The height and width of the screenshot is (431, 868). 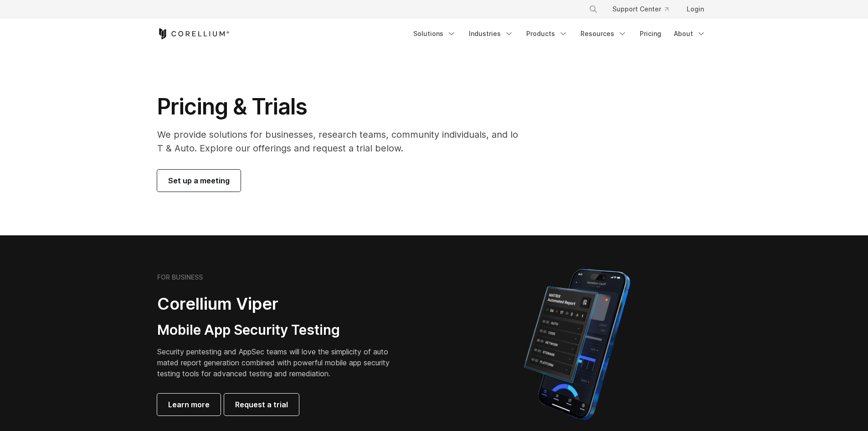 I want to click on button: Search, so click(x=593, y=9).